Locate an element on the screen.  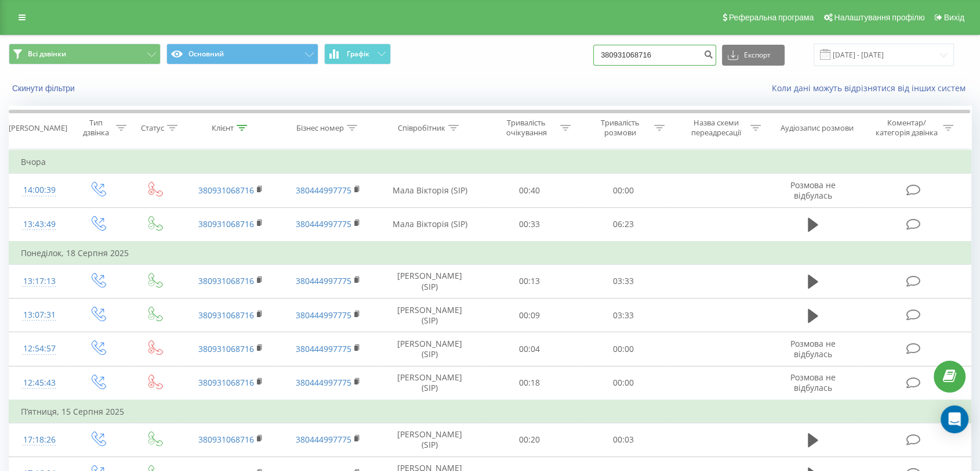
td: 00:04 is located at coordinates (530, 349).